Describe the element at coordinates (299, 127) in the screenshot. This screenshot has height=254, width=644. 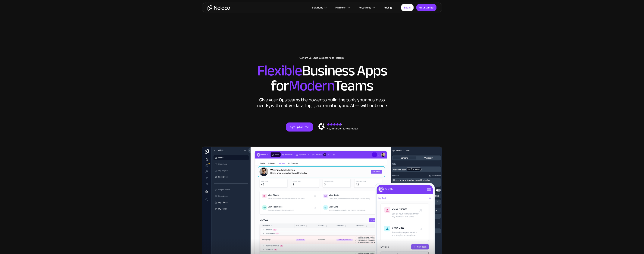
I see `a: Sign up for free` at that location.